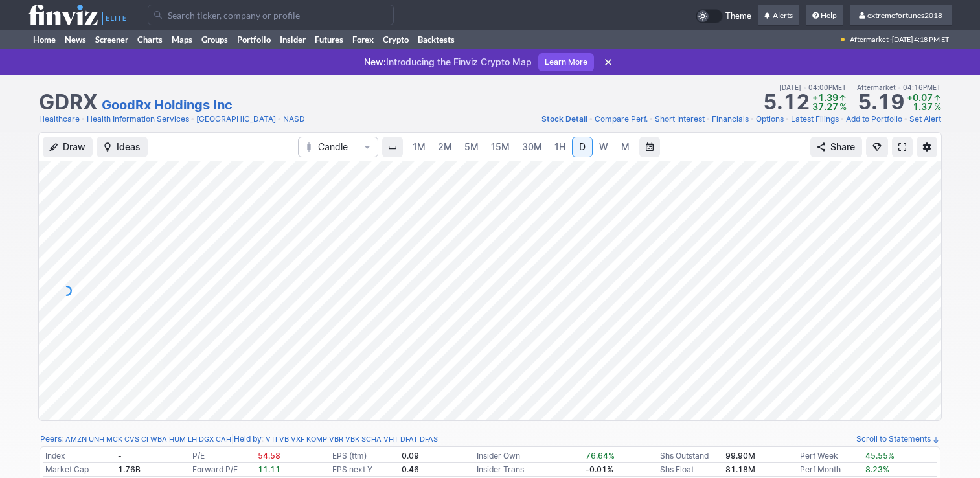 This screenshot has height=478, width=980. I want to click on td: EPS (ttm), so click(364, 456).